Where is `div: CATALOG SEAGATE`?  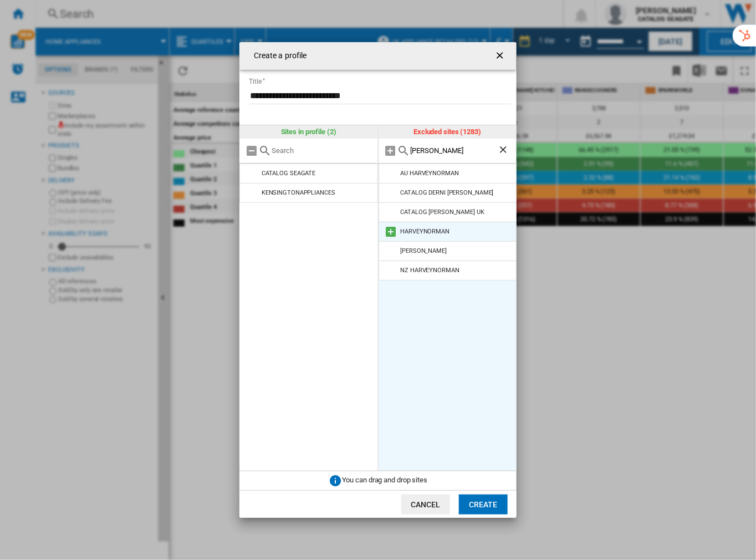
div: CATALOG SEAGATE is located at coordinates (289, 173).